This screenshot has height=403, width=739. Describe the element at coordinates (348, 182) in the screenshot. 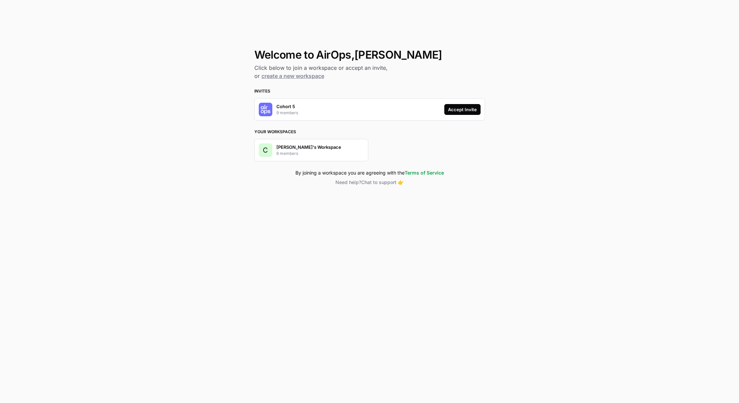

I see `span: Need help?` at that location.